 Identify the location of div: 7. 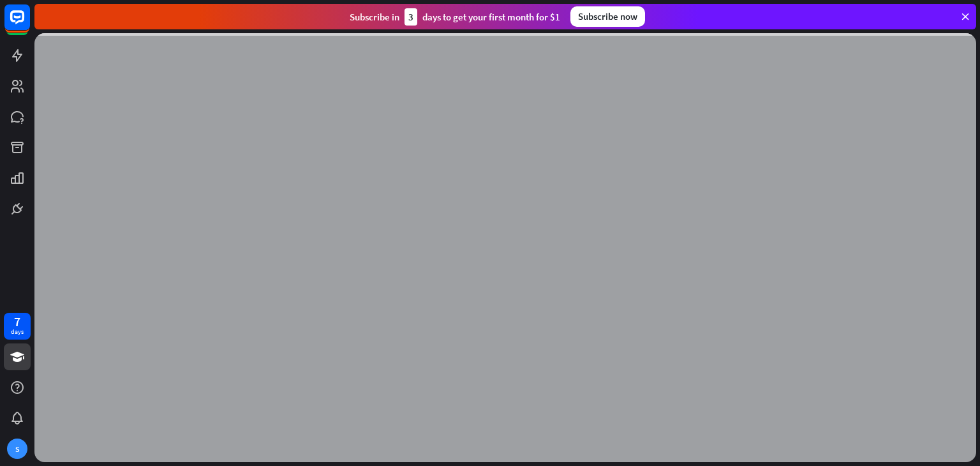
(17, 322).